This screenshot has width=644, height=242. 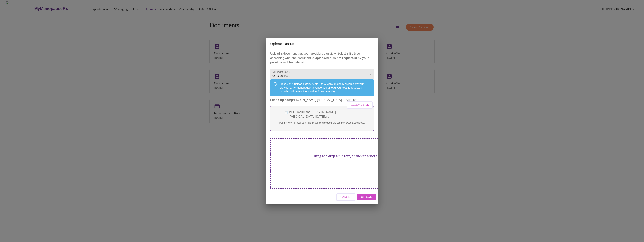 What do you see at coordinates (322, 44) in the screenshot?
I see `h2: Upload Document` at bounding box center [322, 44].